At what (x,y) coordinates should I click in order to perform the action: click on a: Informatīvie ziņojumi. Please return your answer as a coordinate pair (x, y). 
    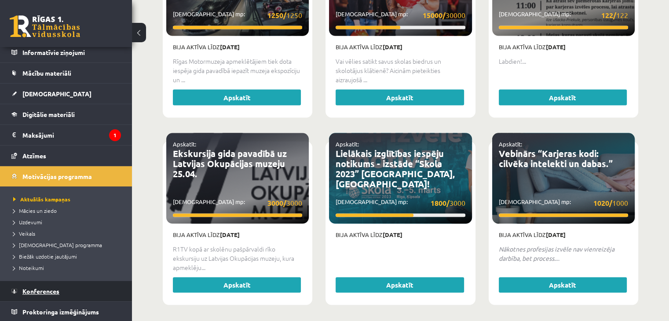
    Looking at the image, I should click on (66, 52).